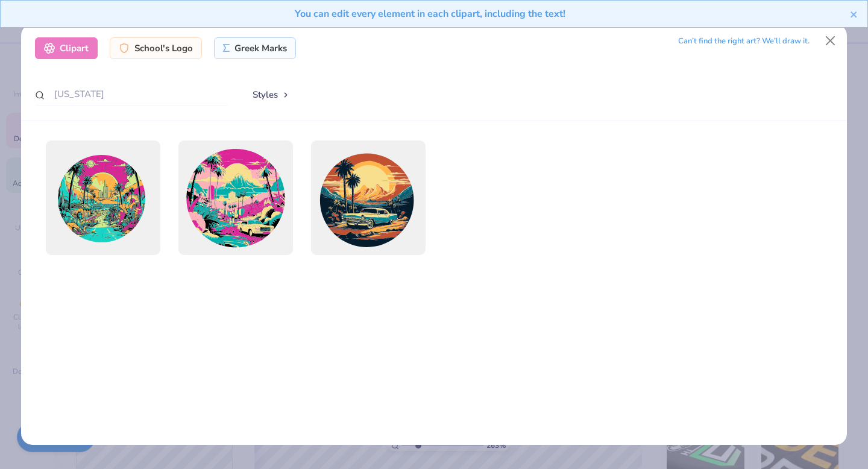 This screenshot has width=868, height=469. Describe the element at coordinates (830, 41) in the screenshot. I see `button: Close` at that location.